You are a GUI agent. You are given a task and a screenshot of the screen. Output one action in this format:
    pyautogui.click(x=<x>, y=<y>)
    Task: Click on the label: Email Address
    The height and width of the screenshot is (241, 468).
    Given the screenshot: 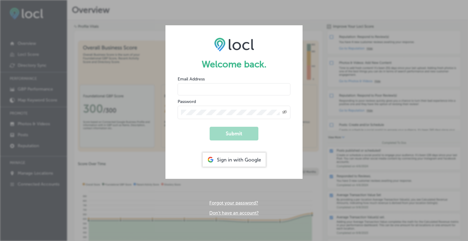 What is the action you would take?
    pyautogui.click(x=191, y=79)
    